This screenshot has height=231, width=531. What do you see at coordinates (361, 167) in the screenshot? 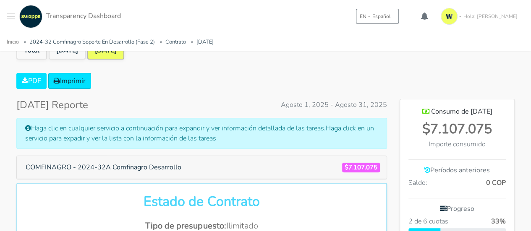
I see `span: $7.107.075` at bounding box center [361, 167].